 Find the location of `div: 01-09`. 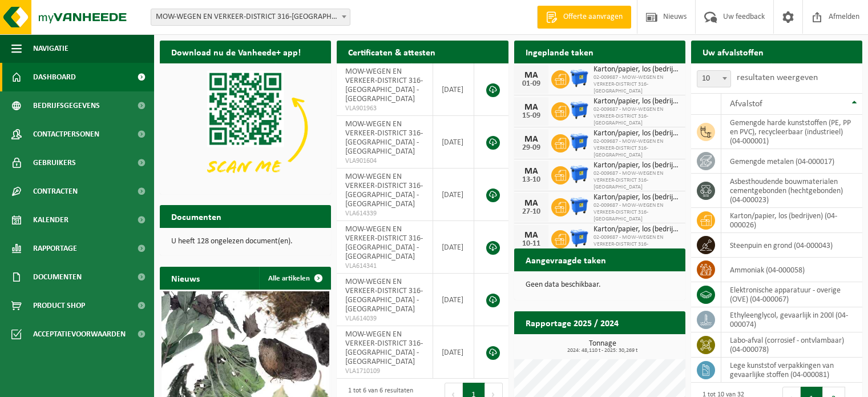

div: 01-09 is located at coordinates (531, 84).